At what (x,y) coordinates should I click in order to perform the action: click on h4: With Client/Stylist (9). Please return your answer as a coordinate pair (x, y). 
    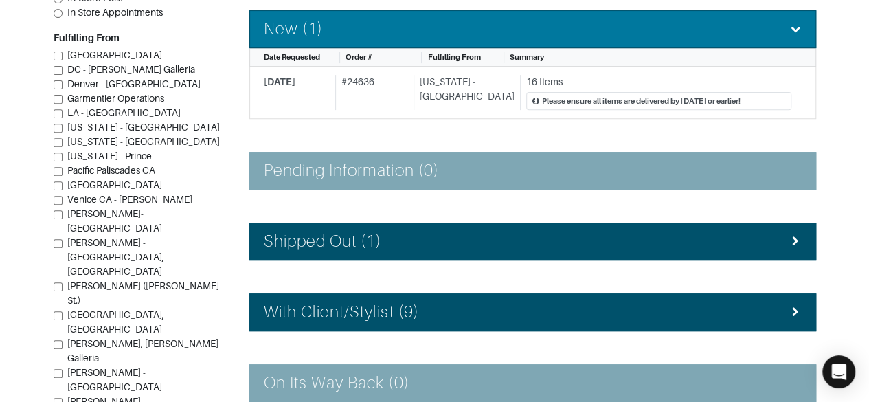
    Looking at the image, I should click on (342, 312).